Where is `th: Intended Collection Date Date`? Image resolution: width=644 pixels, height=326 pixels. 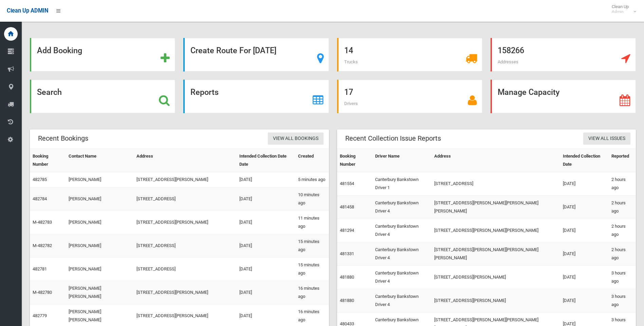
th: Intended Collection Date Date is located at coordinates (266, 160).